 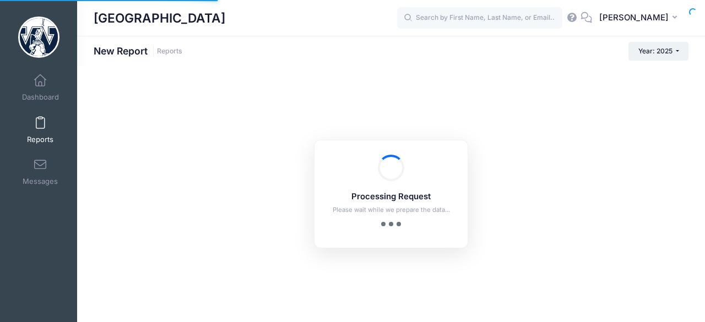 I want to click on span: Messages, so click(x=40, y=182).